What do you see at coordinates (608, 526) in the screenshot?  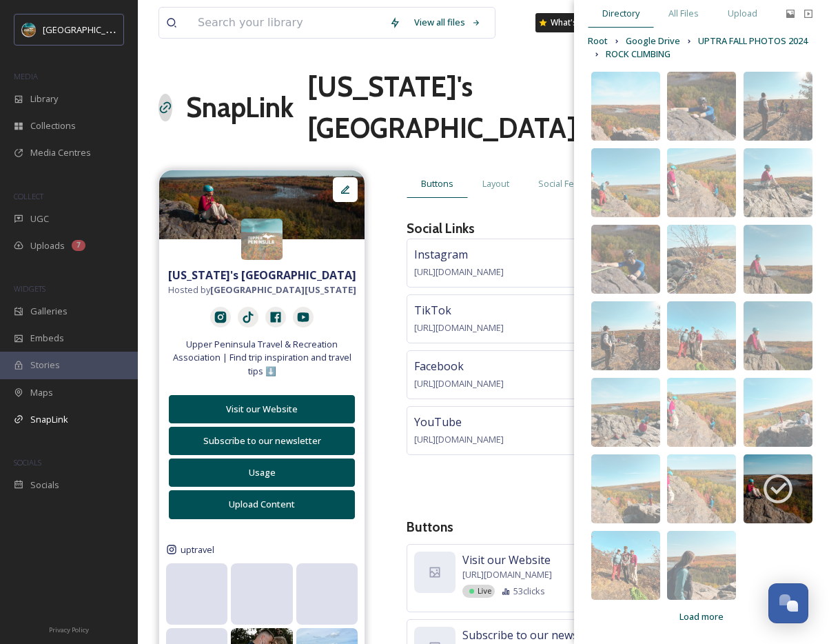 I see `h3: Buttons` at bounding box center [608, 526].